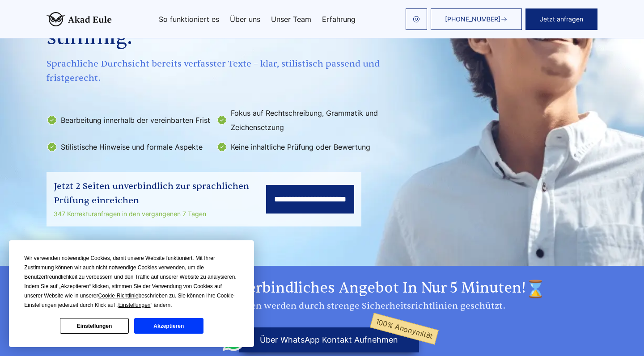  Describe the element at coordinates (160, 214) in the screenshot. I see `div: 347 Korrekturanfragen in den vergangenen 7 Tagen` at that location.